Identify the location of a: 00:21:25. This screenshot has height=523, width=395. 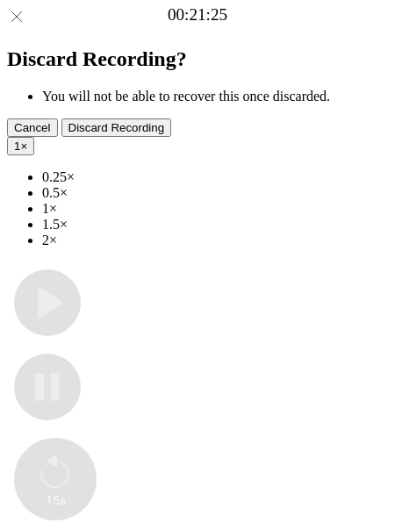
(198, 15).